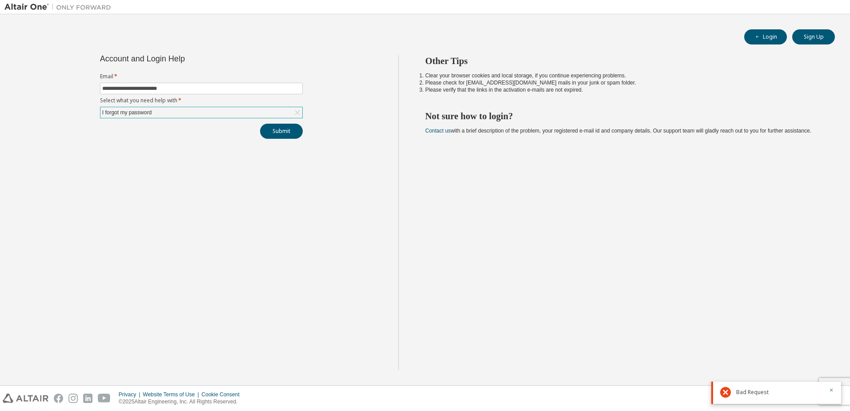 This screenshot has height=411, width=850. Describe the element at coordinates (438, 131) in the screenshot. I see `a: Contact us` at that location.